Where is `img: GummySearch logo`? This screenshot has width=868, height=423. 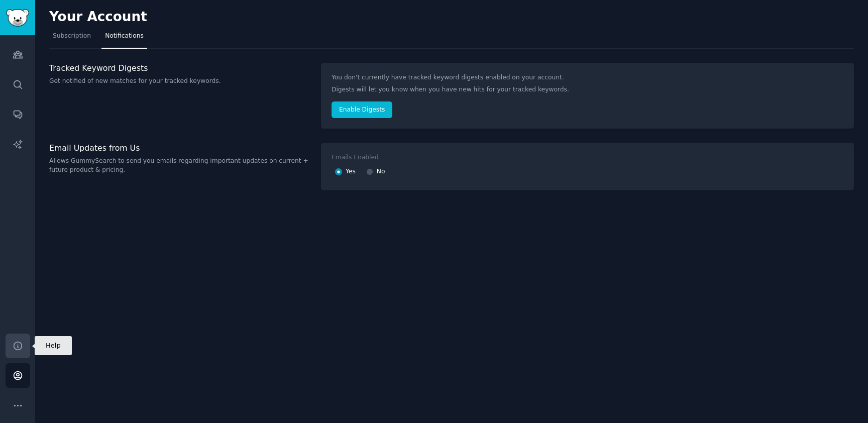
img: GummySearch logo is located at coordinates (17, 17).